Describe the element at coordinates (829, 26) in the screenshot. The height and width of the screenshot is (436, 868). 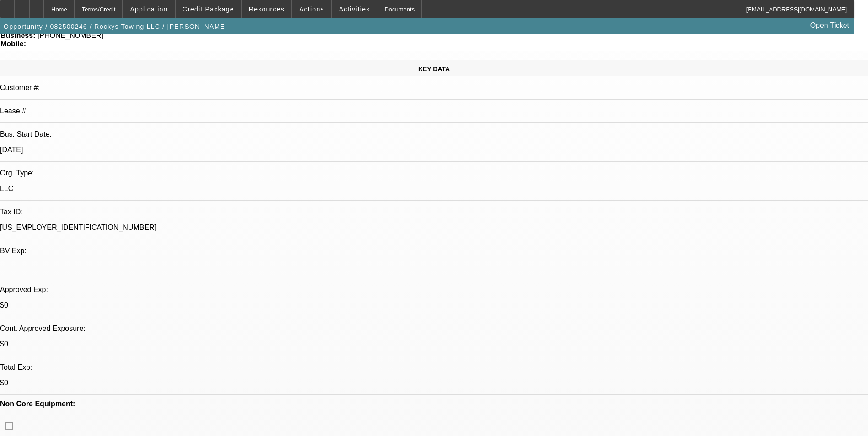
I see `a: Open Ticket` at that location.